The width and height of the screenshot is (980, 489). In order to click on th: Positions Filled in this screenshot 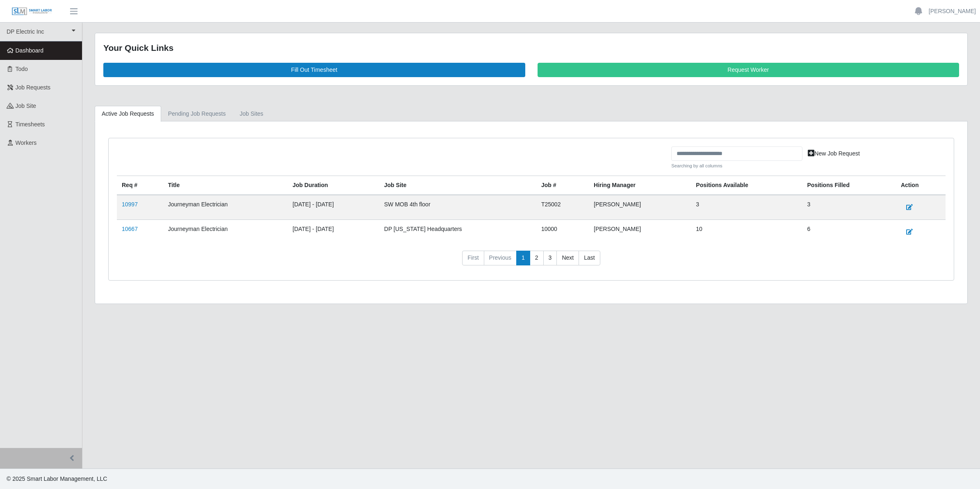, I will do `click(850, 185)`.